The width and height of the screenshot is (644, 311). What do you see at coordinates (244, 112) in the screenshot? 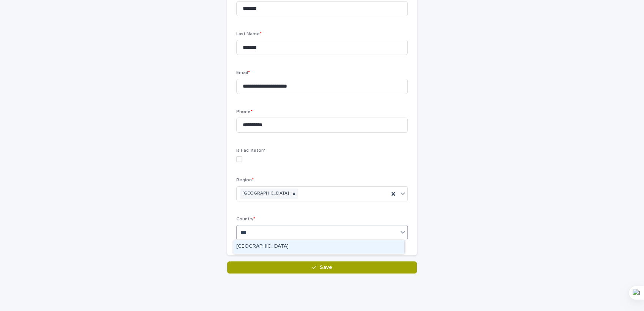
I see `span: Phone` at bounding box center [244, 112].